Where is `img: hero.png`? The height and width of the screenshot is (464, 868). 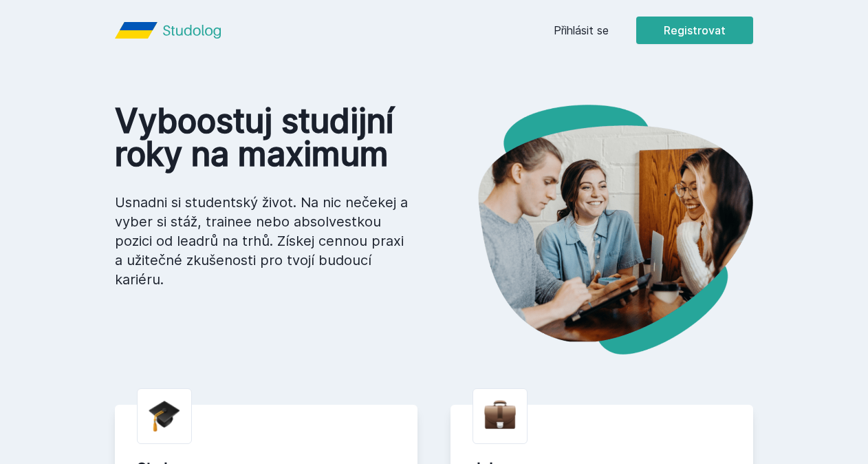 img: hero.png is located at coordinates (593, 229).